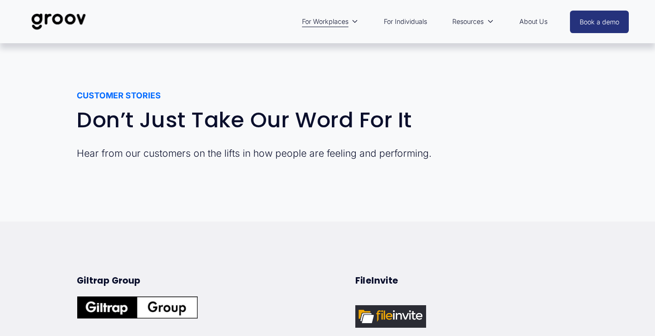  I want to click on a: Book a demo, so click(599, 22).